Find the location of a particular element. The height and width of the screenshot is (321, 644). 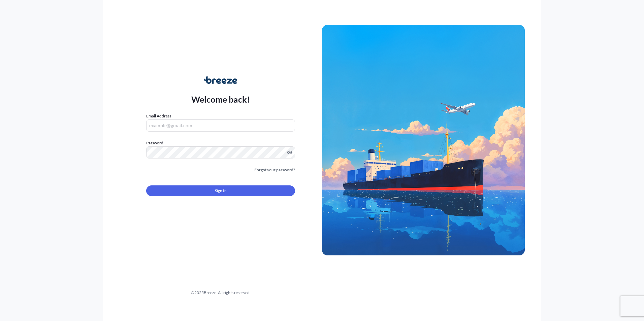

button: Sign In is located at coordinates (220, 191).